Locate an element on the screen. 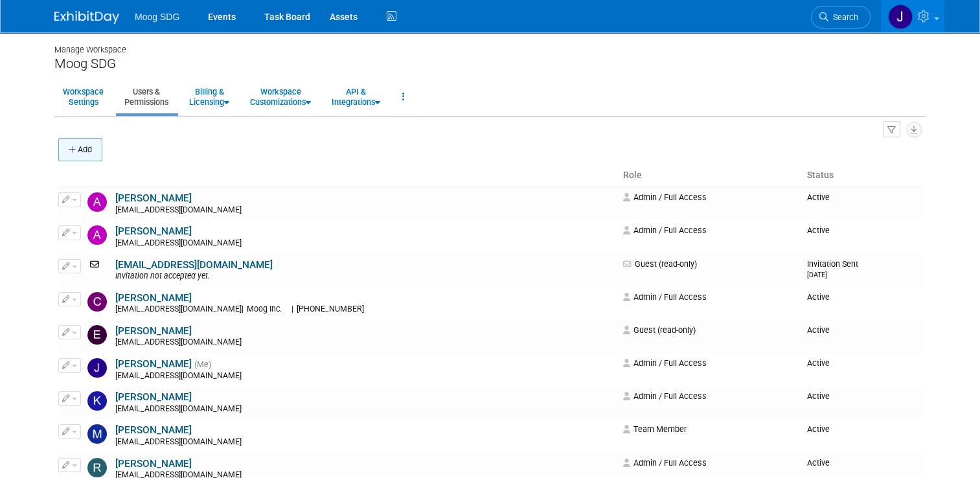 The height and width of the screenshot is (478, 980). img: Katie Gibas is located at coordinates (97, 401).